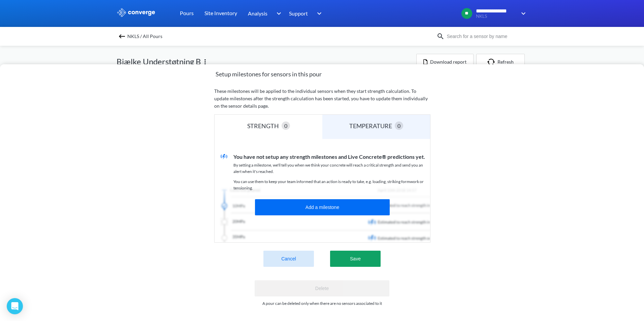 The image size is (644, 321). Describe the element at coordinates (136, 12) in the screenshot. I see `img: logo_ewhite.svg` at that location.